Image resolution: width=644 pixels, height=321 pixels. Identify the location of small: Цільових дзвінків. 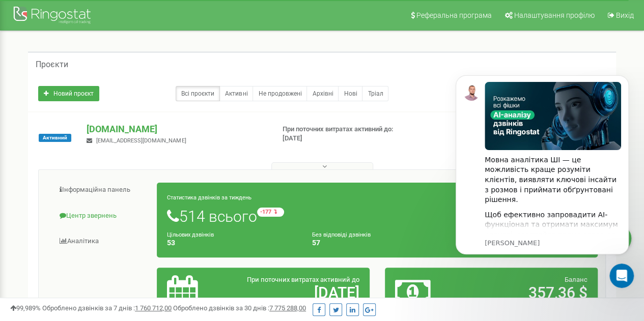
(190, 235).